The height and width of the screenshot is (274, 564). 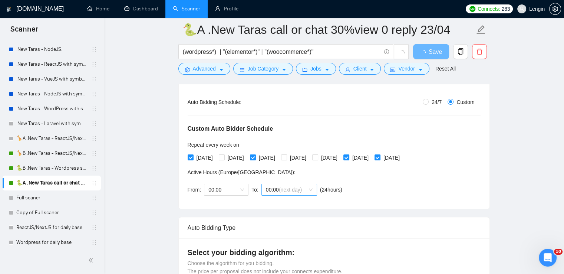 I want to click on button: settingAdvancedcaret-down, so click(x=204, y=69).